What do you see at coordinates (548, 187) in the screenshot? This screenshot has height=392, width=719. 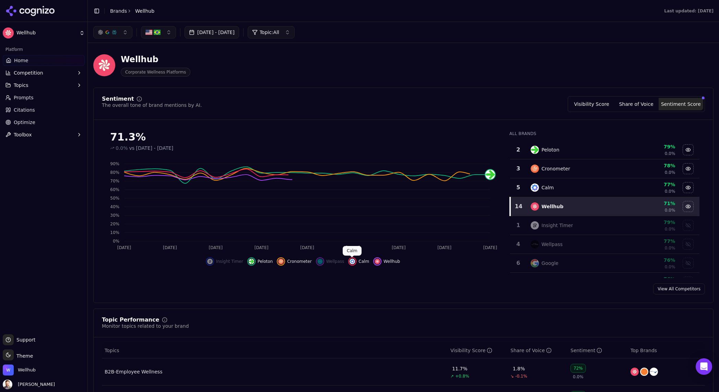 I see `div: Calm` at bounding box center [548, 187].